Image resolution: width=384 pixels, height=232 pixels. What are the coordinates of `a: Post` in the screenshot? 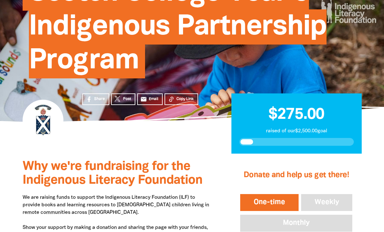 It's located at (123, 99).